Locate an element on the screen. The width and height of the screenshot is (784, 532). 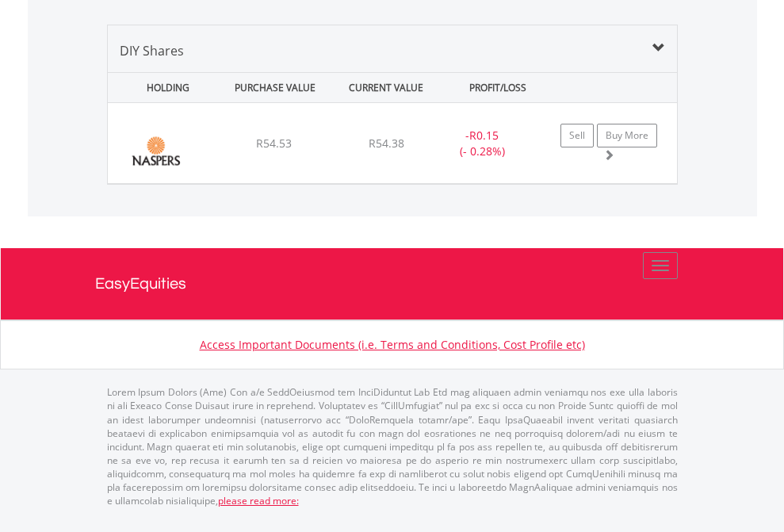
a: Access Important Documents (i.e. Terms and Conditions, Cost Profile etc) is located at coordinates (392, 344).